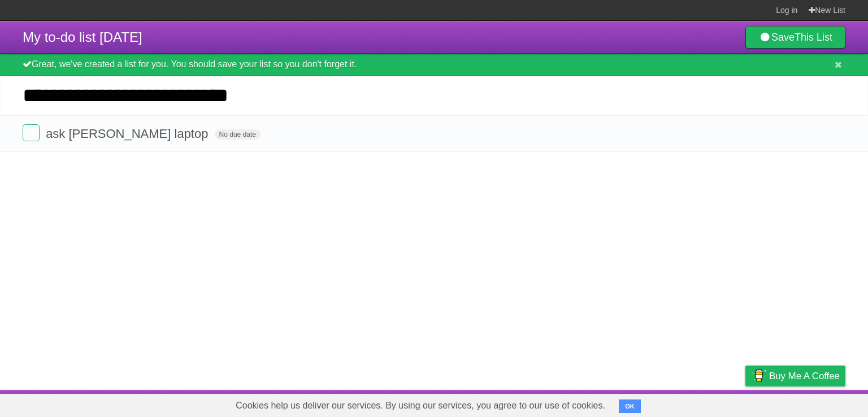  What do you see at coordinates (804, 375) in the screenshot?
I see `span: Buy me a coffee` at bounding box center [804, 375].